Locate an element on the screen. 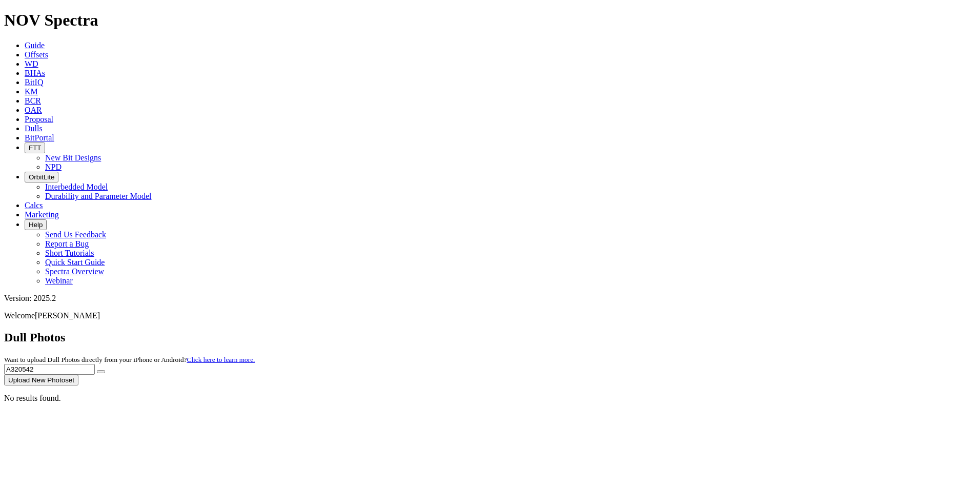  button: OrbitLite is located at coordinates (42, 177).